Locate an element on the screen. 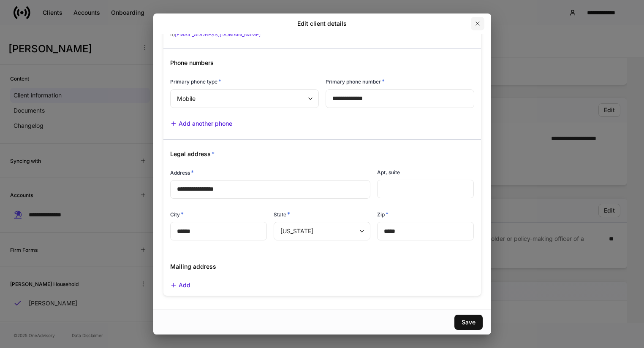 The width and height of the screenshot is (644, 348). h6: Address is located at coordinates (182, 172).